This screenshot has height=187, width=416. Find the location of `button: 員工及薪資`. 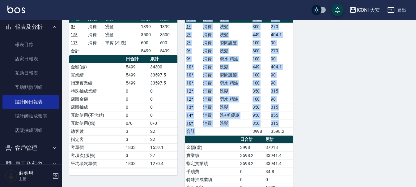

button: 員工及薪資 is located at coordinates (31, 164).